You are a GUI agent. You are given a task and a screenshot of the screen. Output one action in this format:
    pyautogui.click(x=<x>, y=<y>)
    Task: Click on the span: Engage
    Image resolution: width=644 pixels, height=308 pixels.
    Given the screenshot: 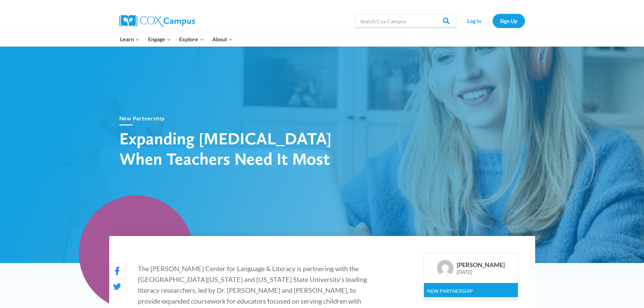 What is the action you would take?
    pyautogui.click(x=159, y=39)
    